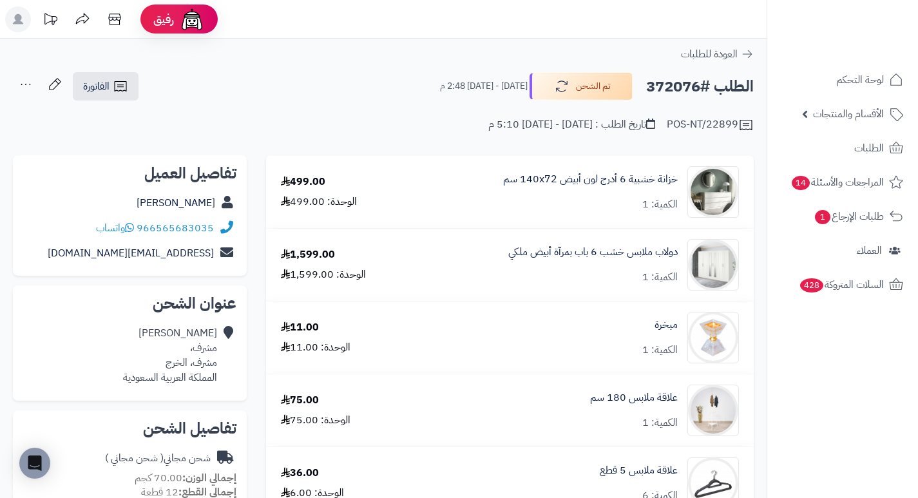  I want to click on button: تم الشحن, so click(581, 86).